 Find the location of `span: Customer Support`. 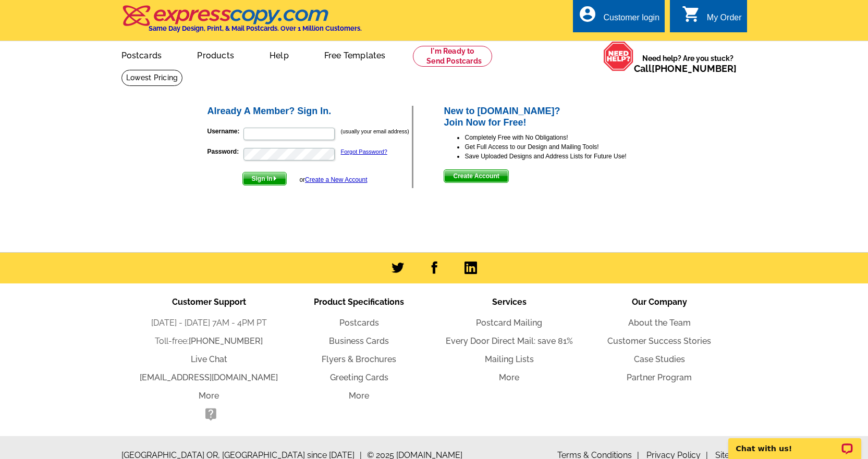

span: Customer Support is located at coordinates (209, 302).